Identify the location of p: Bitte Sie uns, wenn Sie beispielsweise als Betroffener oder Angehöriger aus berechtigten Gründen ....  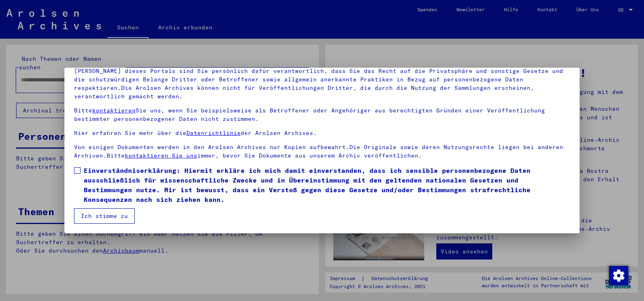
(322, 115).